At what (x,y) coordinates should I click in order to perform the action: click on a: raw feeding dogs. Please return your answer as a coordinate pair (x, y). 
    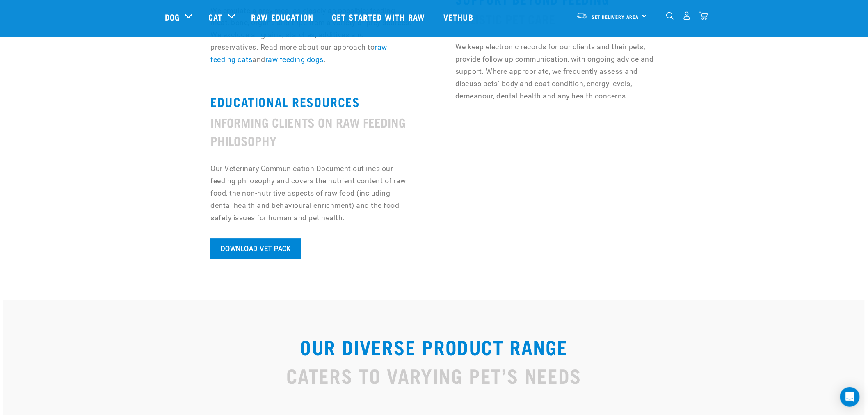
    Looking at the image, I should click on (295, 60).